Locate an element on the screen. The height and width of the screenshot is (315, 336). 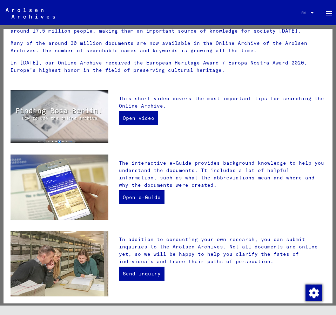
div: Change consent is located at coordinates (314, 293).